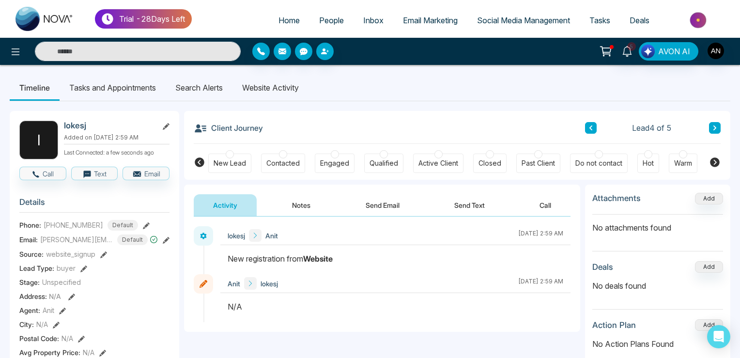 Image resolution: width=740 pixels, height=358 pixels. I want to click on span: Agent:, so click(30, 310).